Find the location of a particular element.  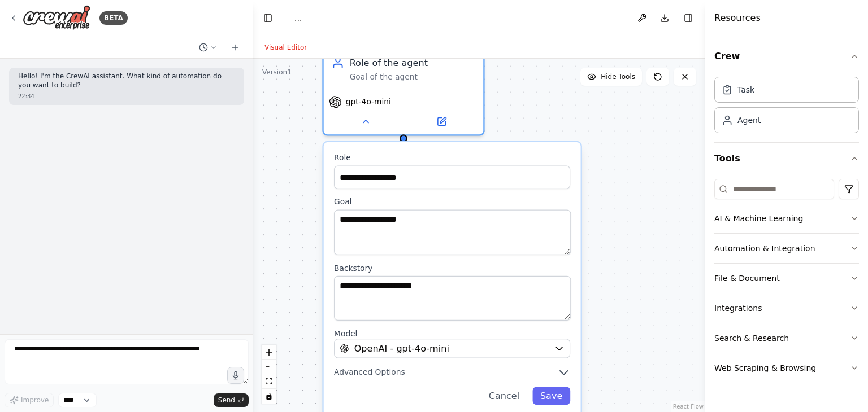

span: Send is located at coordinates (226, 400).